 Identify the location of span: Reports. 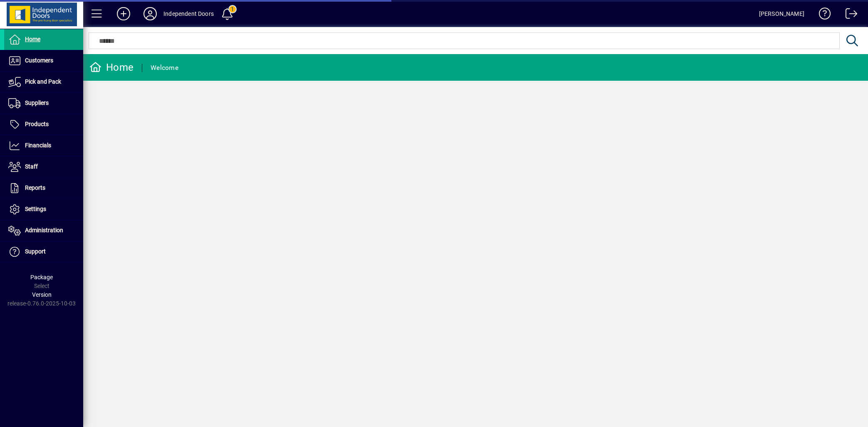
(35, 188).